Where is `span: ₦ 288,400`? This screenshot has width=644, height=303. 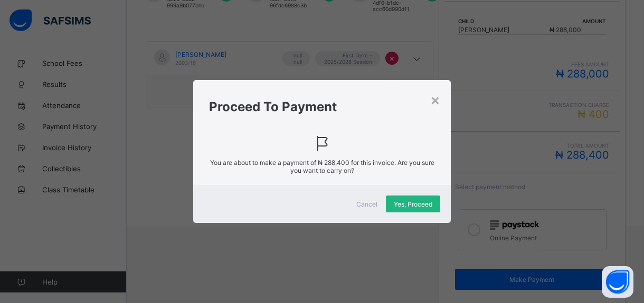 span: ₦ 288,400 is located at coordinates (333, 163).